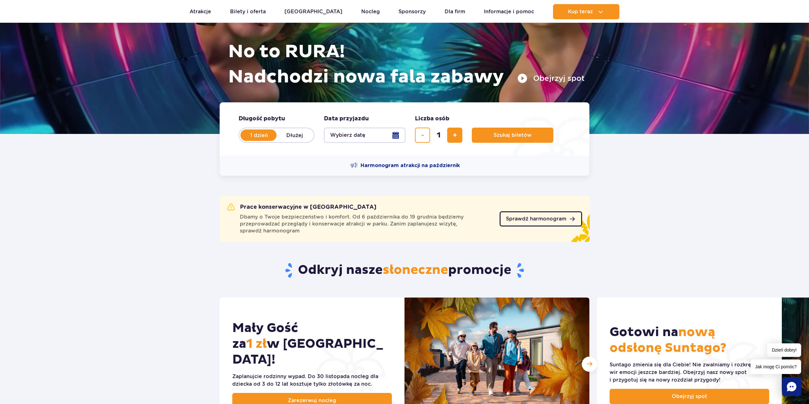  What do you see at coordinates (294, 135) in the screenshot?
I see `label: Dłużej` at bounding box center [294, 135].